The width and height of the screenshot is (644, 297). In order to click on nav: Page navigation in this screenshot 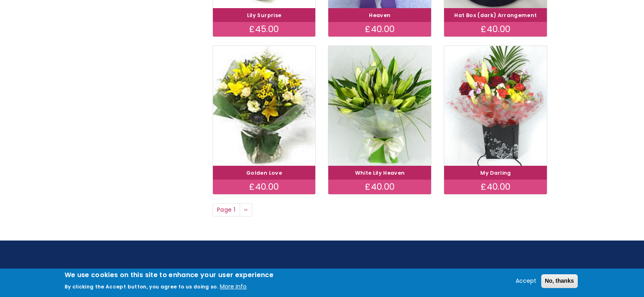, I will do `click(380, 210)`.